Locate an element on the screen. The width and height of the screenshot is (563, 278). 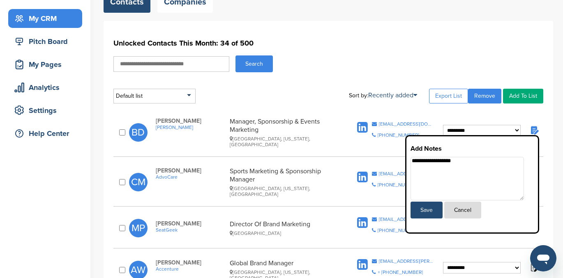
span: MP is located at coordinates (138, 228).